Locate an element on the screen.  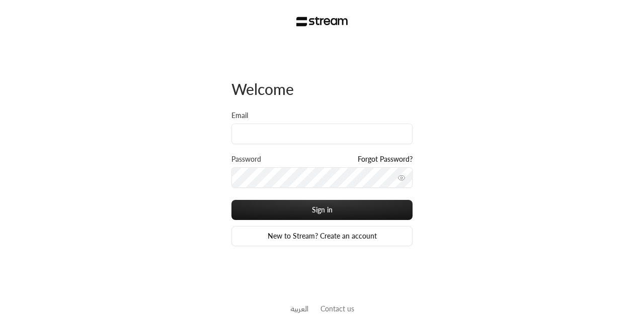
a: Forgot Password? is located at coordinates (385, 159).